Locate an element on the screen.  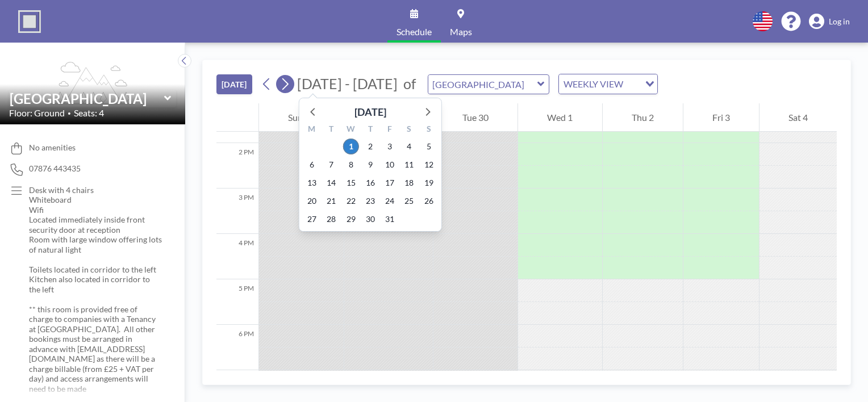
p: Room with large window offering lots of natural light is located at coordinates (95, 244).